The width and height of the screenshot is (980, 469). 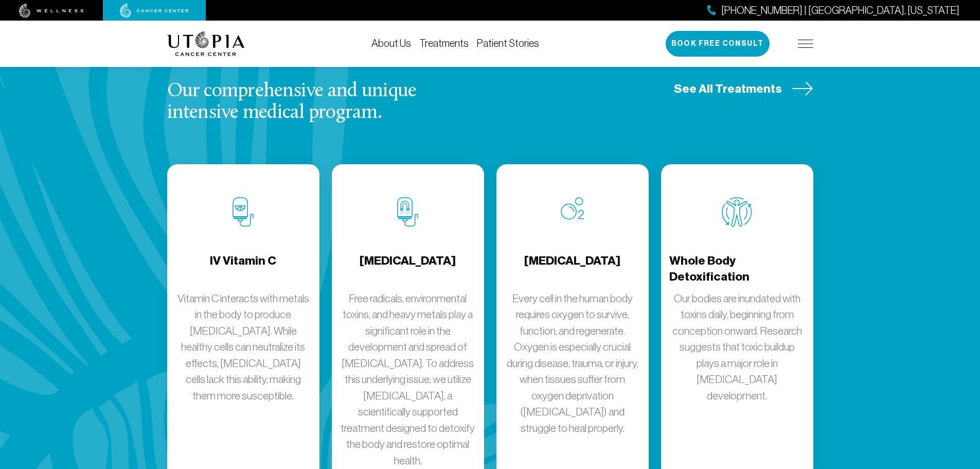 I want to click on img: wellness, so click(x=52, y=11).